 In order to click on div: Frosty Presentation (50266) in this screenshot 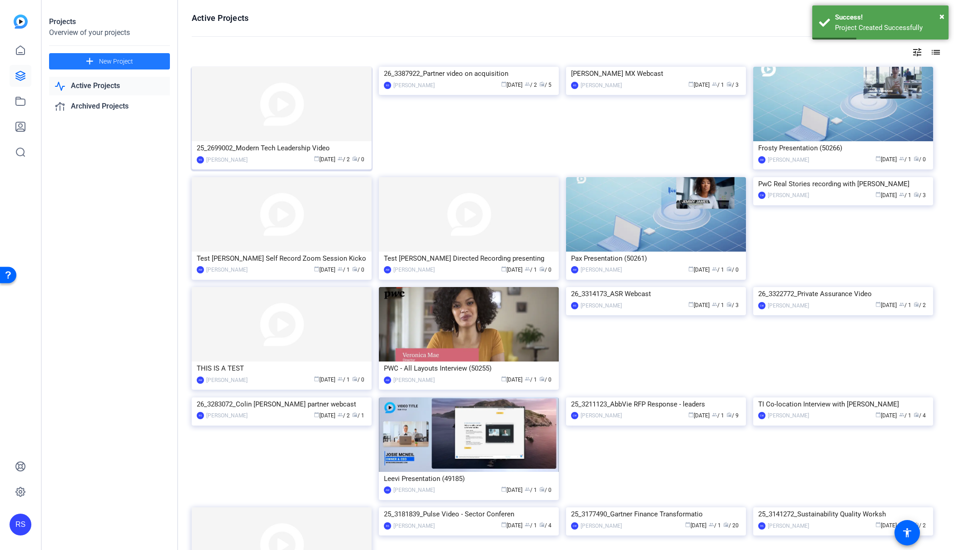, I will do `click(843, 148)`.